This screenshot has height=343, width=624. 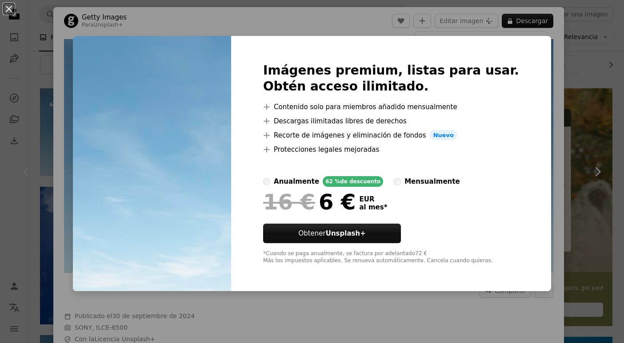 I want to click on div: 62 % de descuento, so click(x=353, y=182).